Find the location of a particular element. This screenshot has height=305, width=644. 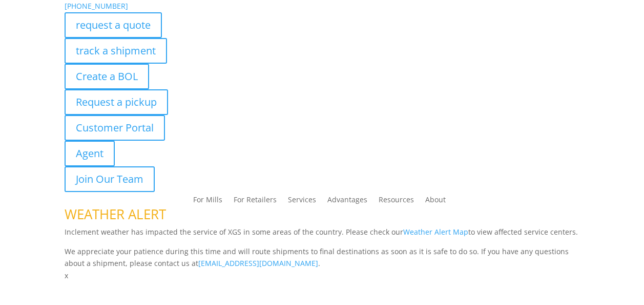

span: WEATHER ALERT is located at coordinates (116, 214).